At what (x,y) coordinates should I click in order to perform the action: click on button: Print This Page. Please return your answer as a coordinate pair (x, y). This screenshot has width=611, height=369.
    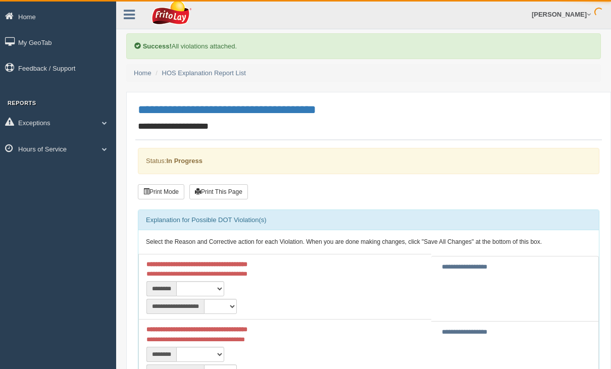
    Looking at the image, I should click on (219, 192).